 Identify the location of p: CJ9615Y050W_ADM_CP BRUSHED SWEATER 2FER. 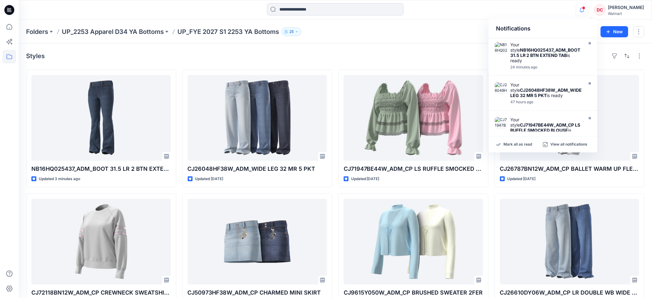
(413, 292).